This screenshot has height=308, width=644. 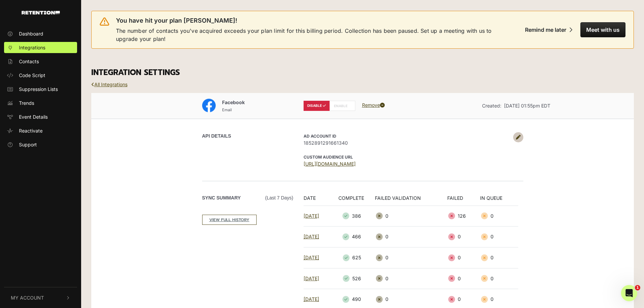 What do you see at coordinates (40, 103) in the screenshot?
I see `a: Trends` at bounding box center [40, 103].